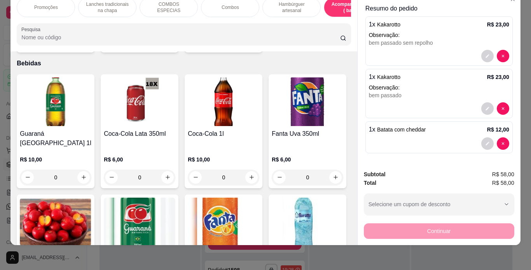 The image size is (531, 270). I want to click on p: Resumo do pedido, so click(439, 9).